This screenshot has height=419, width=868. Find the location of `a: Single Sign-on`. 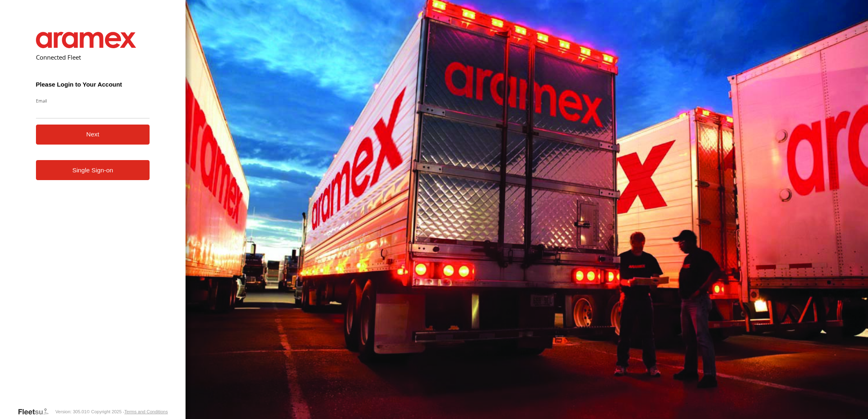

a: Single Sign-on is located at coordinates (93, 170).